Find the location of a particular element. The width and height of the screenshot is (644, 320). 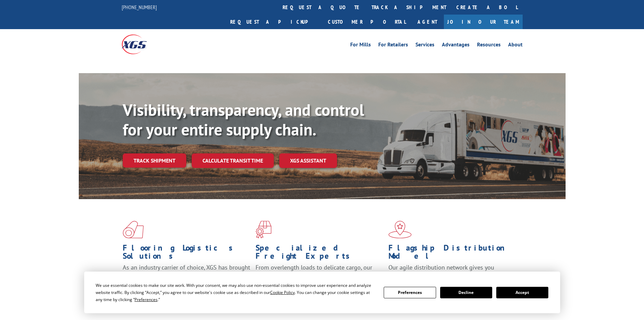

img: xgs-icon-flagship-distribution-model-red is located at coordinates (400, 229).